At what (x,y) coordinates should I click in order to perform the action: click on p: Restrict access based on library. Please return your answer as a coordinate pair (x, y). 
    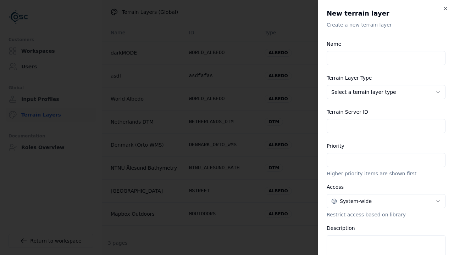
    Looking at the image, I should click on (386, 215).